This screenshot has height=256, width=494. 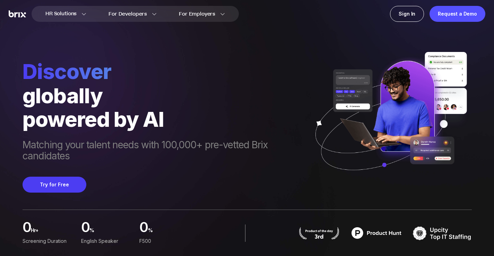 I want to click on img: ai generate, so click(x=389, y=118).